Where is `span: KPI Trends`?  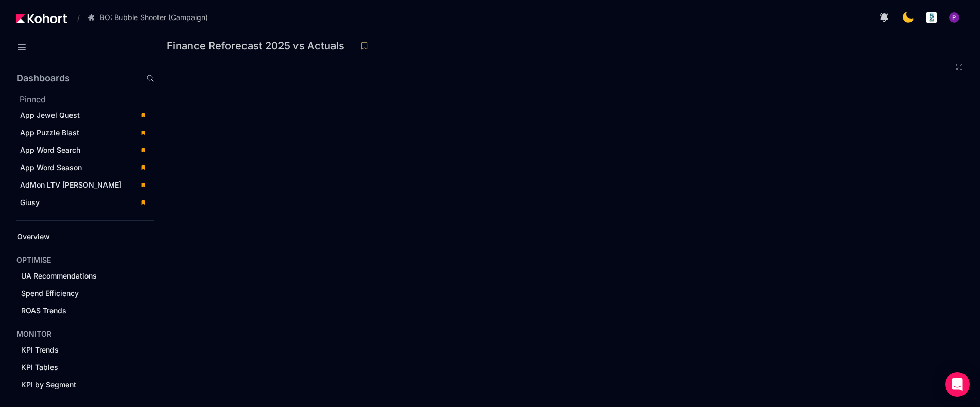
span: KPI Trends is located at coordinates (40, 350).